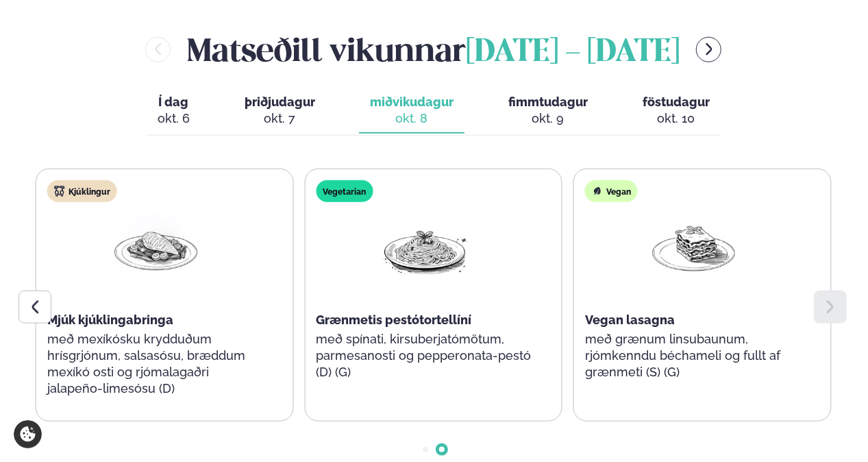 The image size is (868, 462). I want to click on h2: Matseðill vikunnar, so click(433, 49).